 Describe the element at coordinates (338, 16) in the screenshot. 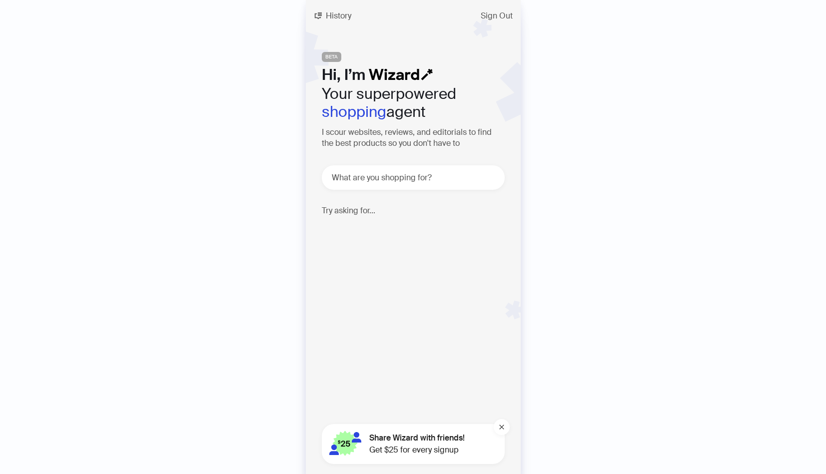

I see `span: History` at that location.